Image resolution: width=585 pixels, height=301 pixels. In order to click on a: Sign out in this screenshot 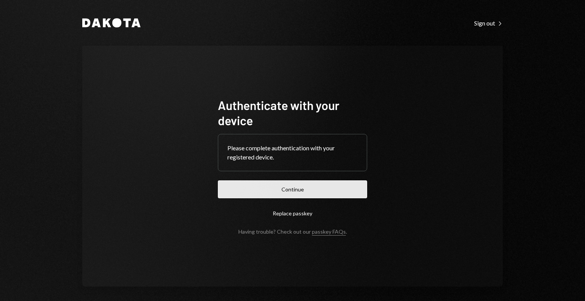, I will do `click(488, 23)`.